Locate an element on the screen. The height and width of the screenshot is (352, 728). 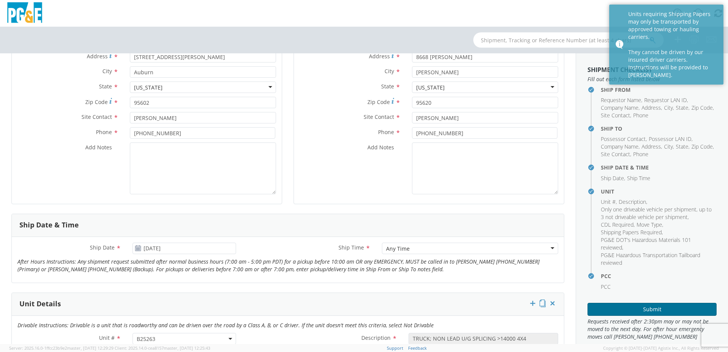
img: pge-logo-06675f144f4cfa6a6814.png is located at coordinates (25, 13).